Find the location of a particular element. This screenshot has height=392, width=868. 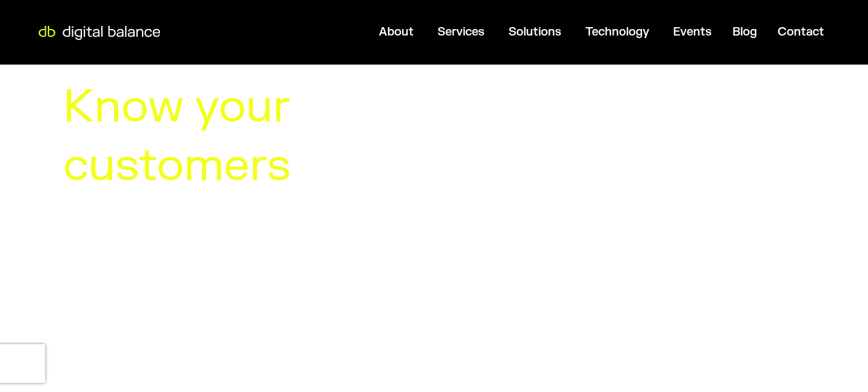

a: Technology is located at coordinates (617, 32).